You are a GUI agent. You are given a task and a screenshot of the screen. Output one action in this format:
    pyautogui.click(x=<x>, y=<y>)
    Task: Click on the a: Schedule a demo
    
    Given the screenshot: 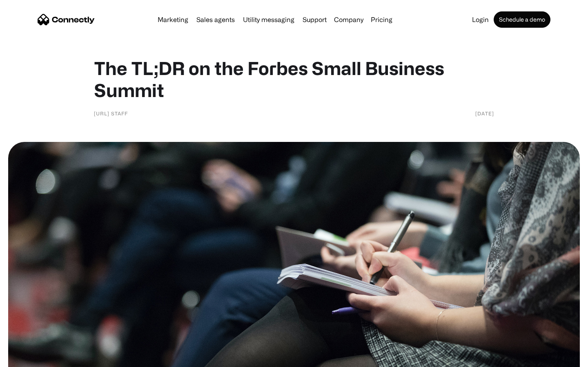 What is the action you would take?
    pyautogui.click(x=522, y=20)
    